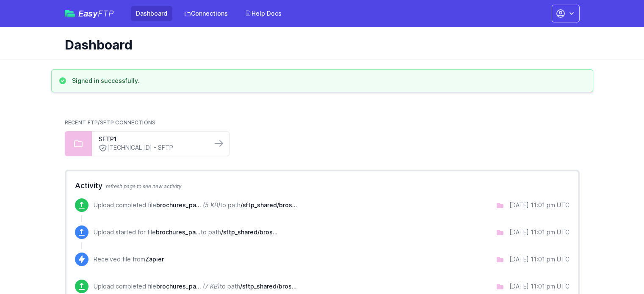 The height and width of the screenshot is (294, 644). Describe the element at coordinates (106, 14) in the screenshot. I see `span: FTP` at that location.